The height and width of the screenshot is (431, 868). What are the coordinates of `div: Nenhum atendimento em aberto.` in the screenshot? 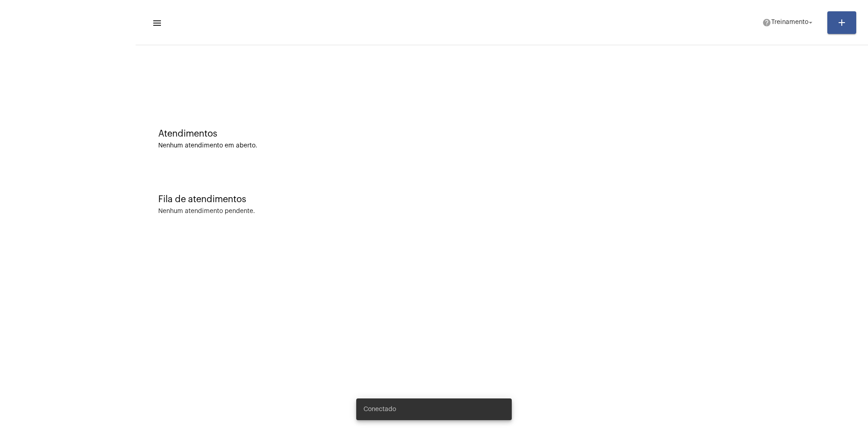 It's located at (502, 146).